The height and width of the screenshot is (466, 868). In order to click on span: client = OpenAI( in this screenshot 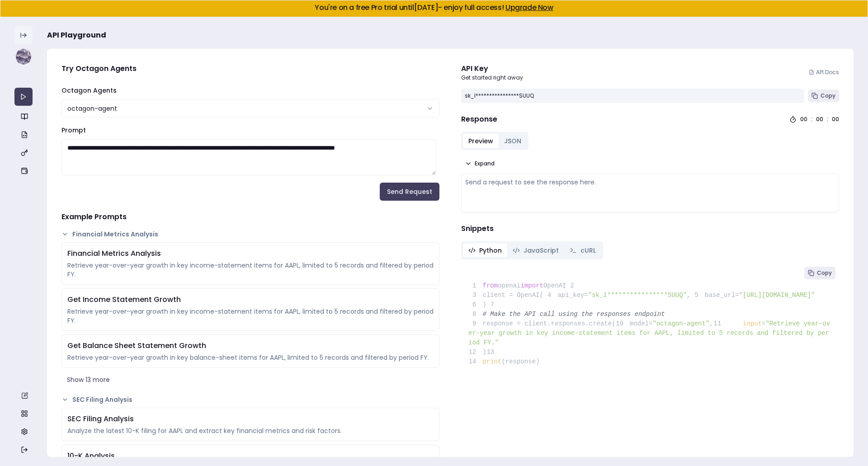, I will do `click(506, 295)`.